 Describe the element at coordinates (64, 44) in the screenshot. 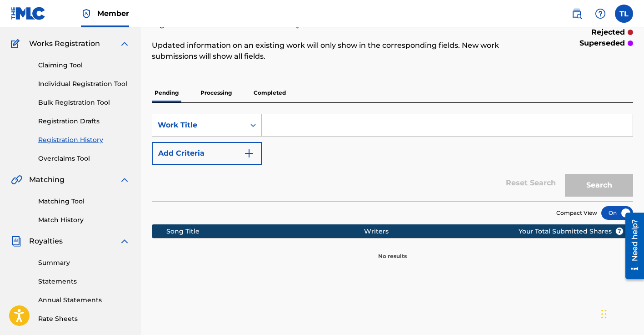

I see `span: Works Registration` at that location.